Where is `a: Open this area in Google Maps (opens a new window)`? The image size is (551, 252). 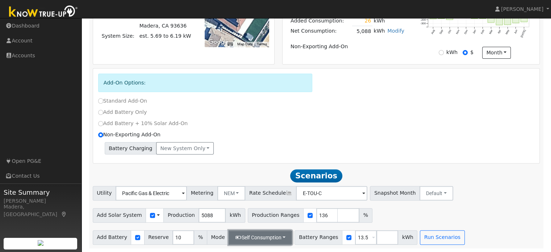
a: Open this area in Google Maps (opens a new window) is located at coordinates (219, 42).